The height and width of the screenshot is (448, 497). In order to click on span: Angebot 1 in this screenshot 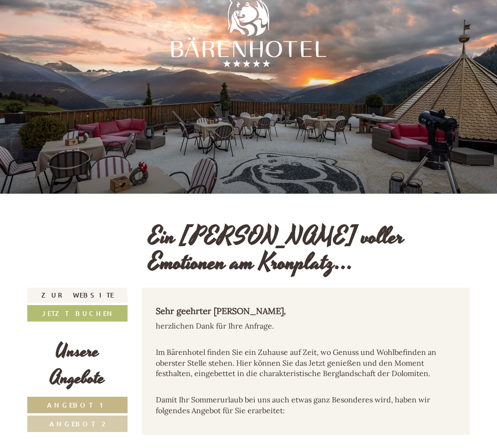, I will do `click(77, 405)`.